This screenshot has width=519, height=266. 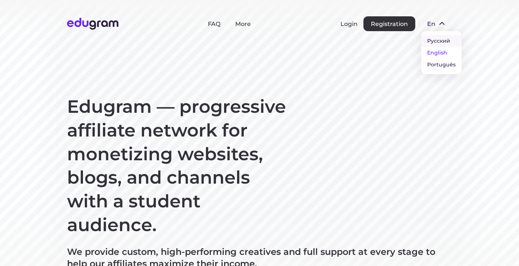 I want to click on span: en, so click(x=431, y=24).